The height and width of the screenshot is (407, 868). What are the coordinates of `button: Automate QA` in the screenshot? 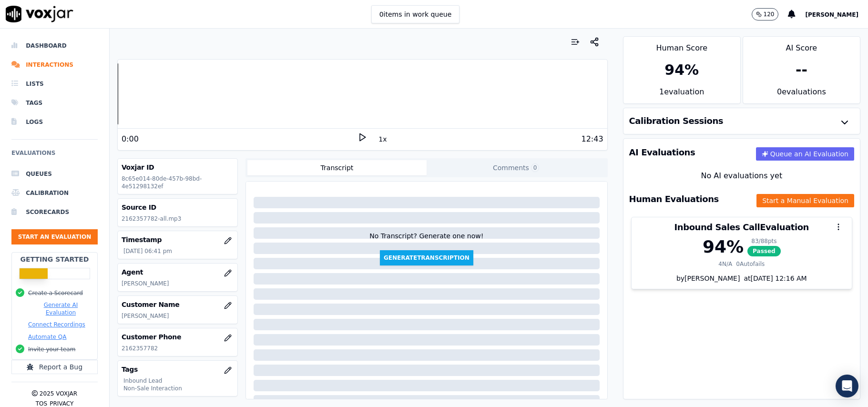 It's located at (47, 337).